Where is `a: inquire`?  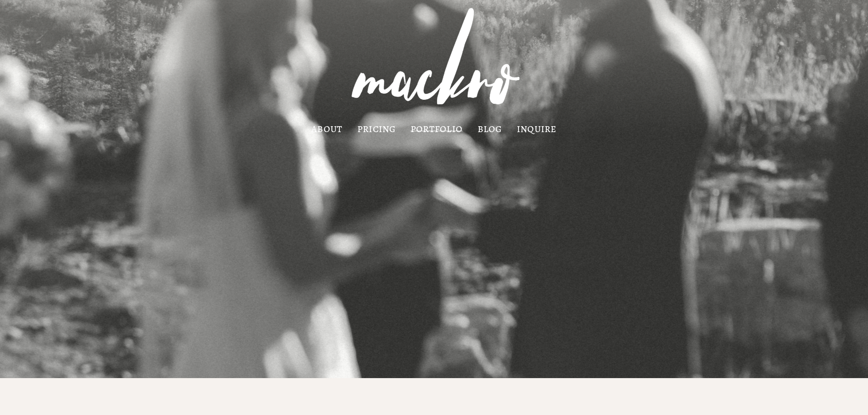 a: inquire is located at coordinates (537, 128).